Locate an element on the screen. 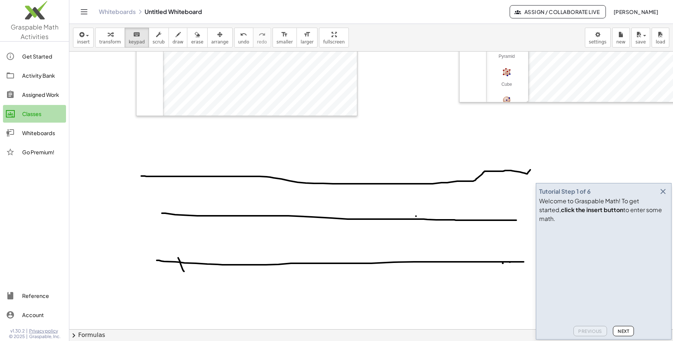  button: transform is located at coordinates (110, 38).